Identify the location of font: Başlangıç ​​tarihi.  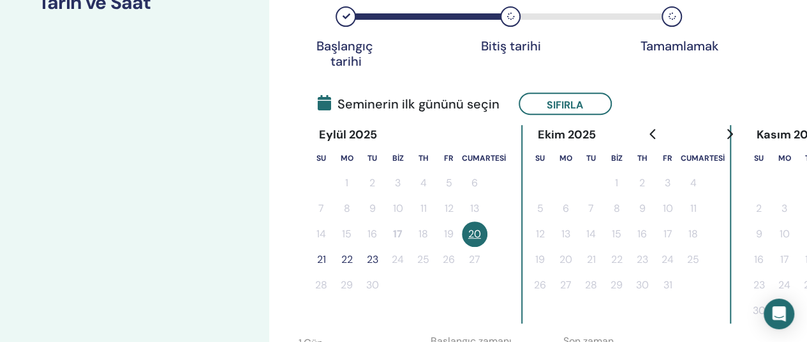
(346, 54).